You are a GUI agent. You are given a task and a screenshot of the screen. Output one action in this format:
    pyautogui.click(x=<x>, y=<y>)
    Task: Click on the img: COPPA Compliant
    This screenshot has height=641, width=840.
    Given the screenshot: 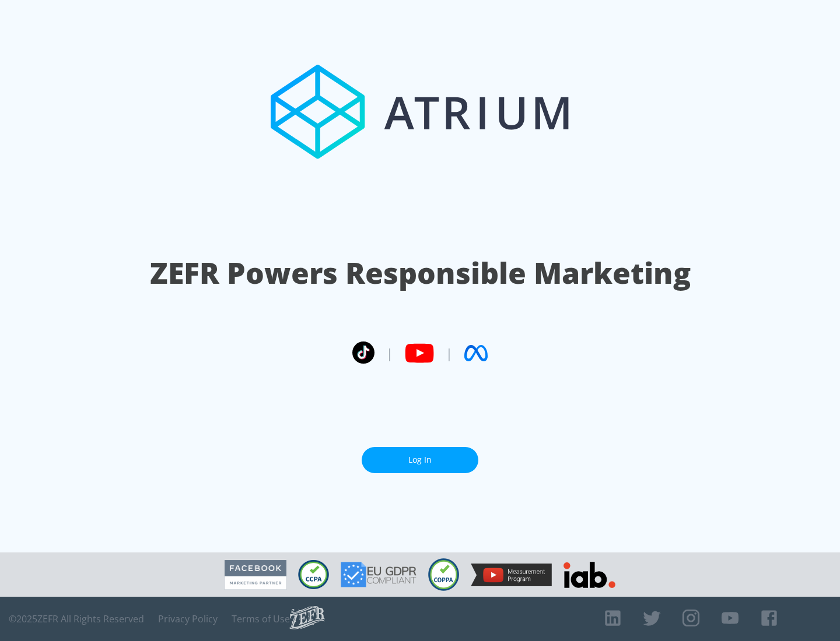 What is the action you would take?
    pyautogui.click(x=444, y=575)
    